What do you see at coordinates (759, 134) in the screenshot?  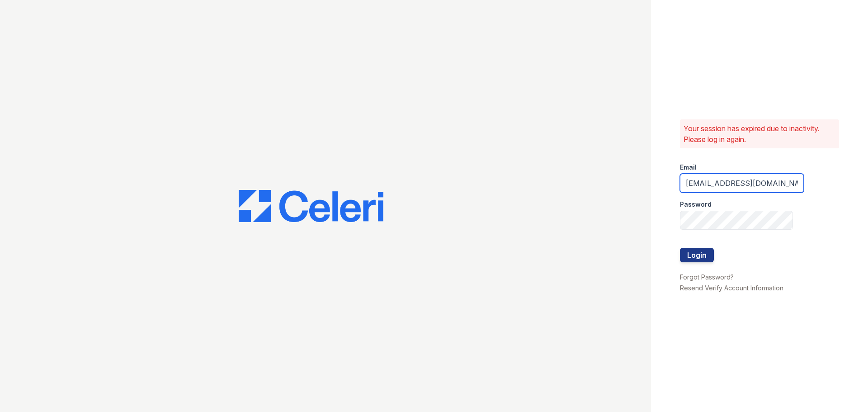 I see `p: Your session has expired due to inactivity. Please log in again.` at bounding box center [759, 134].